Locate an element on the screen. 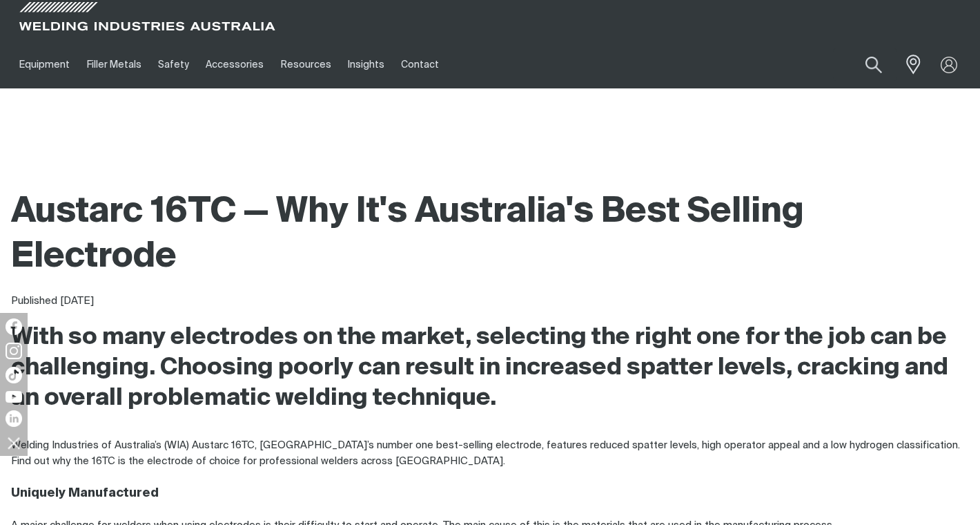 This screenshot has width=980, height=525. nav: Main is located at coordinates (370, 64).